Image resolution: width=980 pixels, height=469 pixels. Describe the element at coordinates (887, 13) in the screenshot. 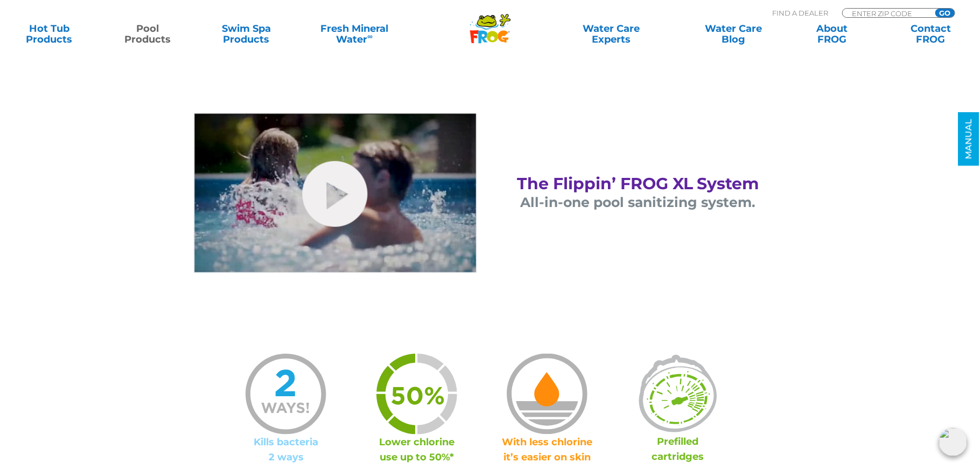

I see `input: Zip Code Form` at that location.